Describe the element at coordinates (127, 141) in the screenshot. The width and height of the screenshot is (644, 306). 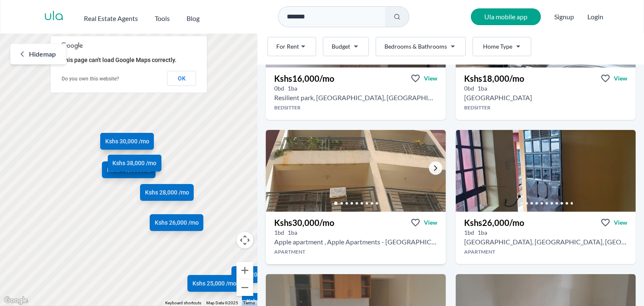
I see `button: Kshs 30,000 /mo` at that location.